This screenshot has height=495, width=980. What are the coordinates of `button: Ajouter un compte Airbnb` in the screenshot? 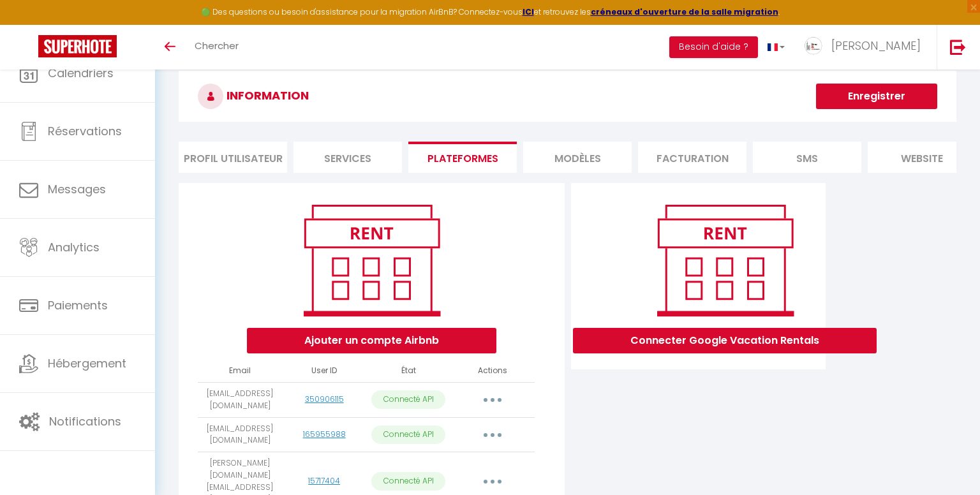 It's located at (371, 340).